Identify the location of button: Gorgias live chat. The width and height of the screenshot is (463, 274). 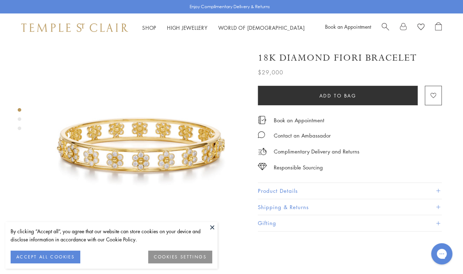
(14, 13).